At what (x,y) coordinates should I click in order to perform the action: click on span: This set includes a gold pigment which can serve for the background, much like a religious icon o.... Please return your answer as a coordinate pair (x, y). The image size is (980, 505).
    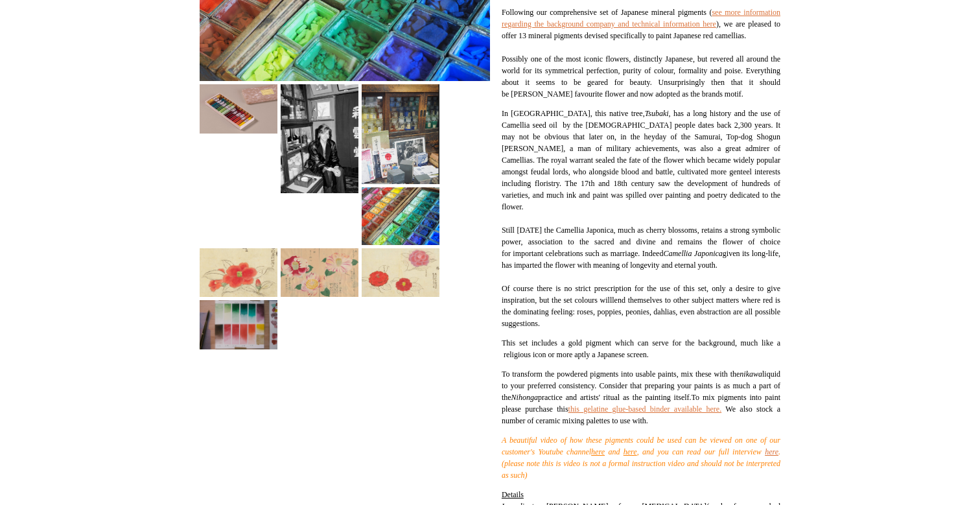
    Looking at the image, I should click on (641, 349).